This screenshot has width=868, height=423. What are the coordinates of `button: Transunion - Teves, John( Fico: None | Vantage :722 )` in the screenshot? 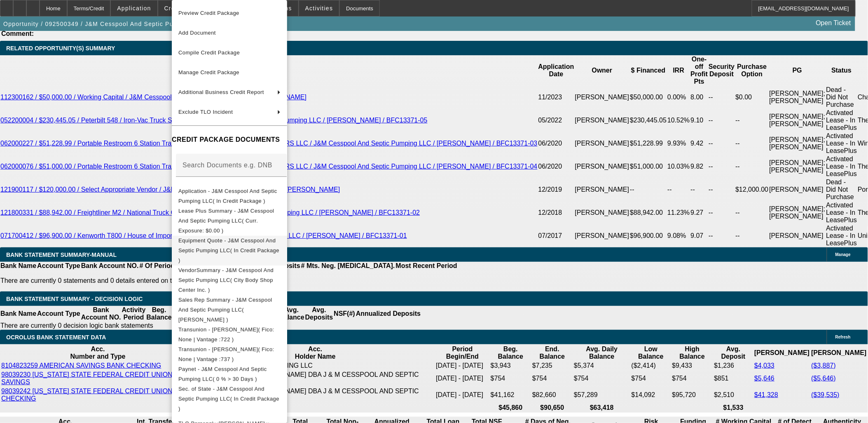 It's located at (229, 334).